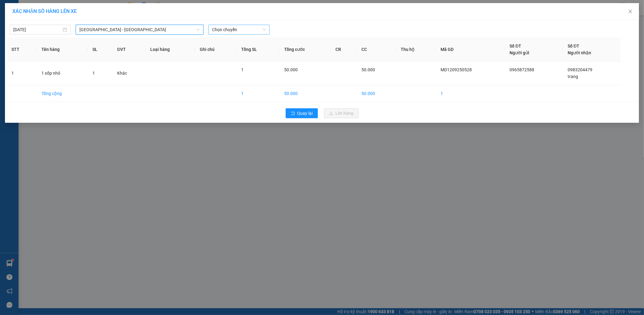 Image resolution: width=644 pixels, height=315 pixels. I want to click on div: Nhận: Văn phòng Kỳ Anh, so click(88, 43).